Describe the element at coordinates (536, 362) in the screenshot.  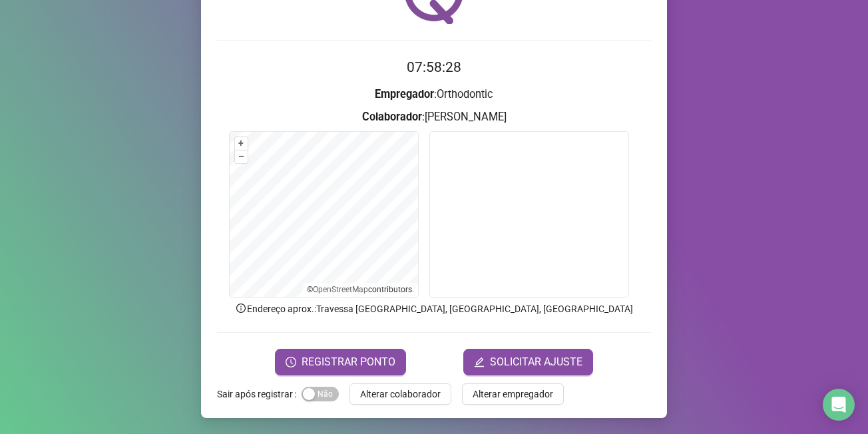
I see `span: SOLICITAR AJUSTE` at that location.